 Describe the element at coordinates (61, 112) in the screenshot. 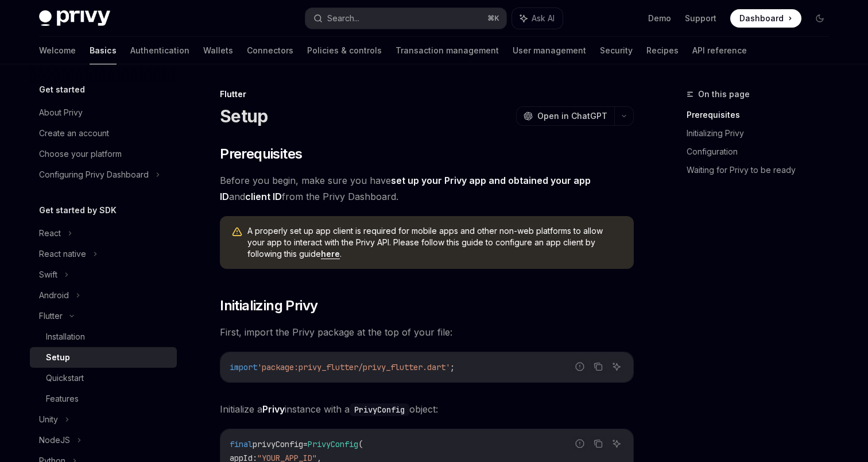

I see `div: About Privy` at that location.